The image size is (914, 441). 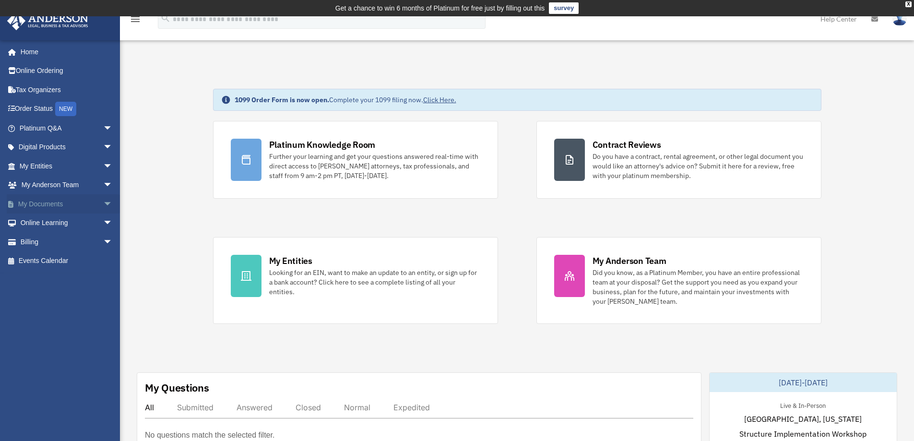 I want to click on a: My Anderson Teamarrow_drop_down, so click(x=67, y=185).